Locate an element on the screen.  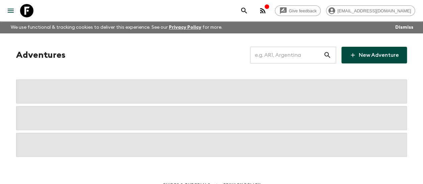
a: Privacy Policy is located at coordinates (185, 27).